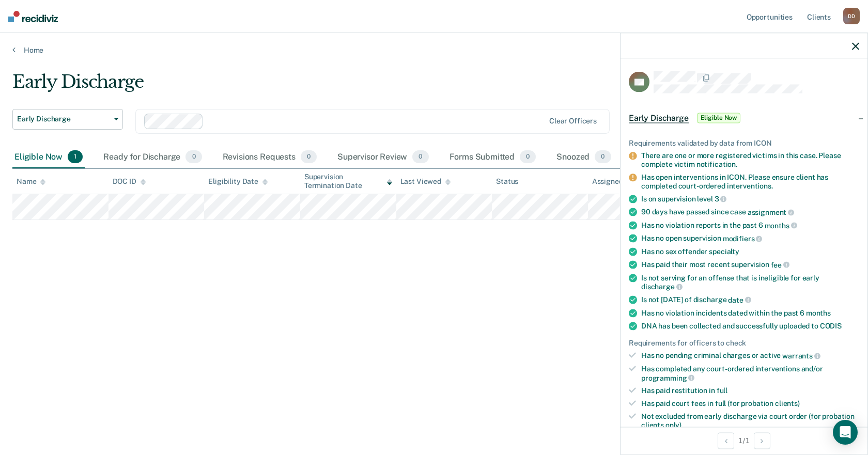 The width and height of the screenshot is (868, 455). Describe the element at coordinates (506, 181) in the screenshot. I see `div: Status` at that location.